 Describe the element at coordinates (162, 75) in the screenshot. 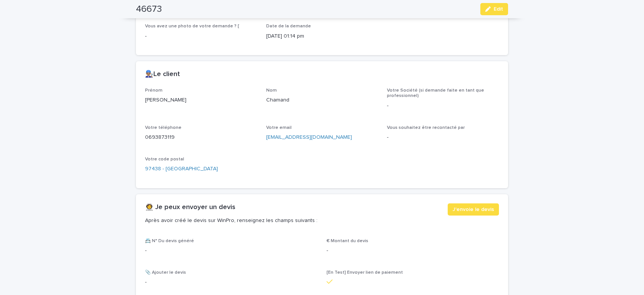

I see `h2: 👨🏽‍🔧Le client` at that location.